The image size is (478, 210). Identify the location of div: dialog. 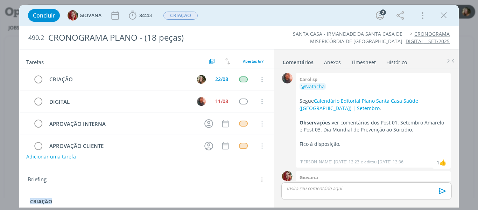
(239, 106).